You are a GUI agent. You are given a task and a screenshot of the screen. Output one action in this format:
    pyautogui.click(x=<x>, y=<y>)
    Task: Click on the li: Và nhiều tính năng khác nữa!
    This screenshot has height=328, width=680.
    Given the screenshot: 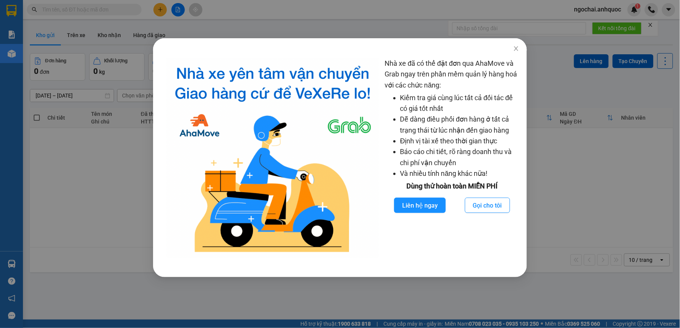 What is the action you would take?
    pyautogui.click(x=460, y=174)
    